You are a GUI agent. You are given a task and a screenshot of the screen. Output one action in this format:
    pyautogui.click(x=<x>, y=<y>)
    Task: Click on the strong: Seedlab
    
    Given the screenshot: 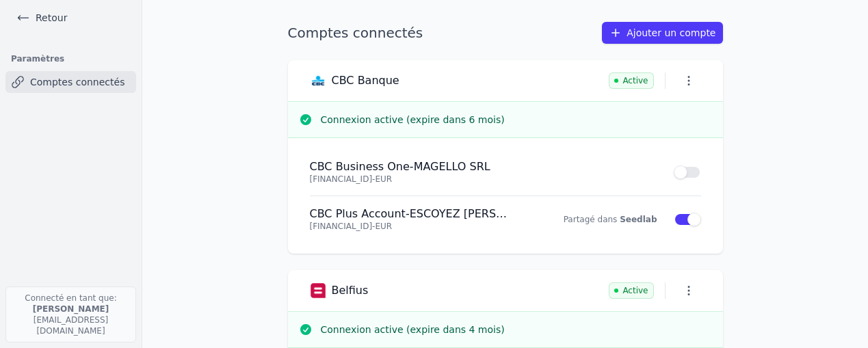 What is the action you would take?
    pyautogui.click(x=639, y=220)
    